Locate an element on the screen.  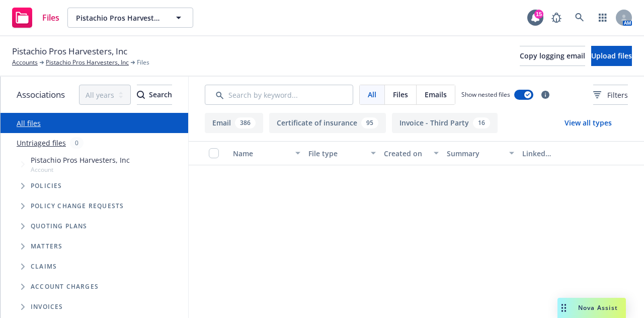
span: Copy logging email is located at coordinates (553, 56).